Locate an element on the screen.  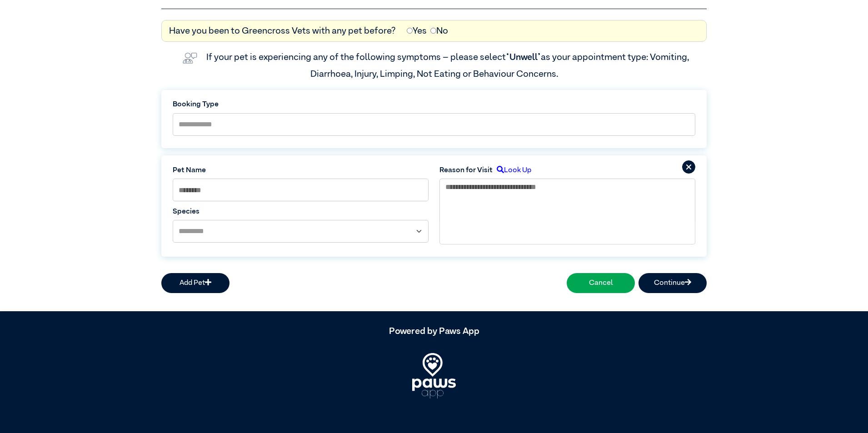
button: Add Pet is located at coordinates (195, 283).